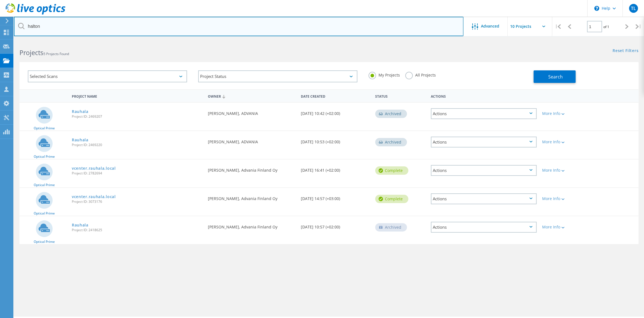  What do you see at coordinates (239, 27) in the screenshot?
I see `input: Search projects by name, owner, ID, company, etc` at bounding box center [239, 27].